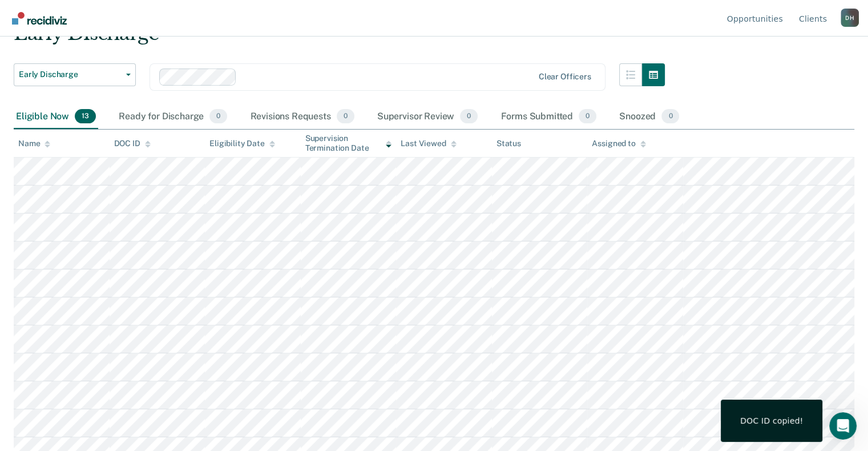  What do you see at coordinates (548, 117) in the screenshot?
I see `div: Forms Submitted0` at bounding box center [548, 117].